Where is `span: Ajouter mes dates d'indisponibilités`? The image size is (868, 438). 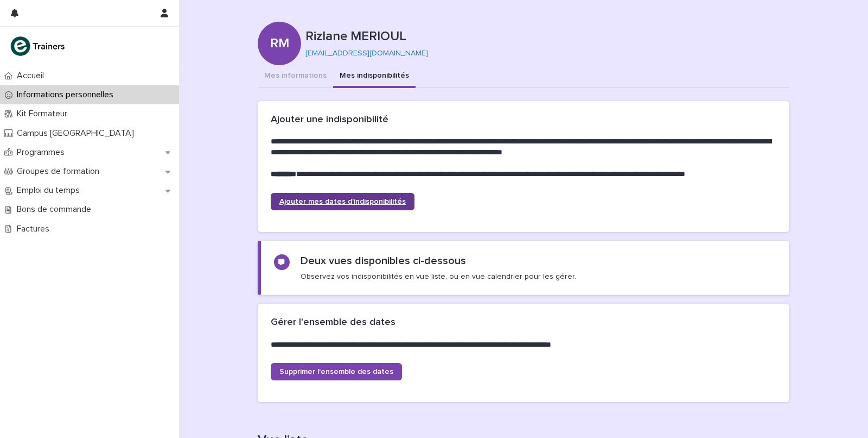 span: Ajouter mes dates d'indisponibilités is located at coordinates (342, 201).